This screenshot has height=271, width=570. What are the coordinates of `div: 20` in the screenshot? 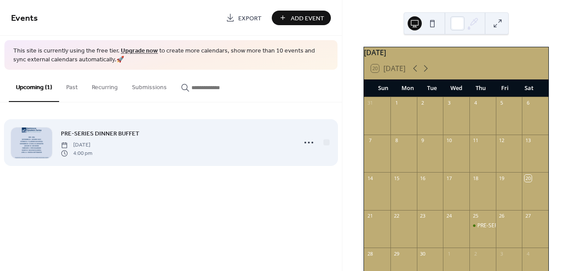 It's located at (528, 178).